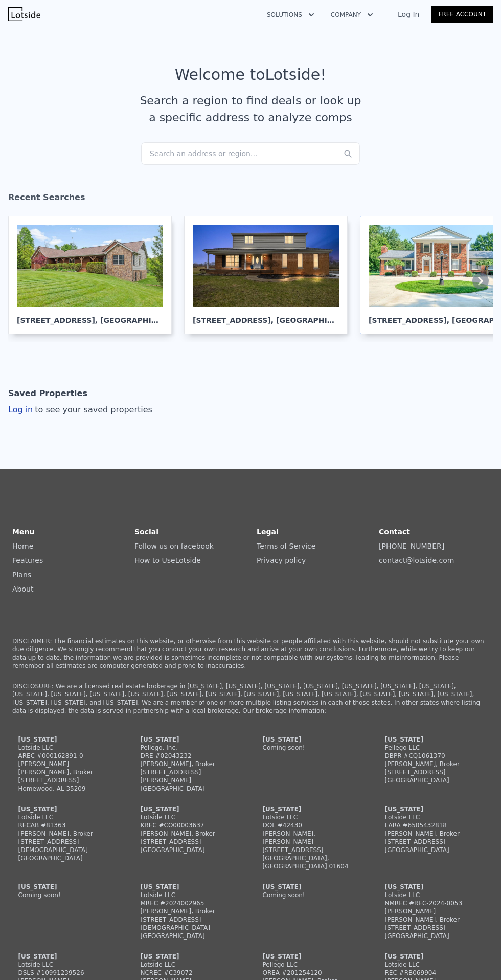 The height and width of the screenshot is (980, 501). What do you see at coordinates (312, 825) in the screenshot?
I see `div: DOL #42430` at bounding box center [312, 825].